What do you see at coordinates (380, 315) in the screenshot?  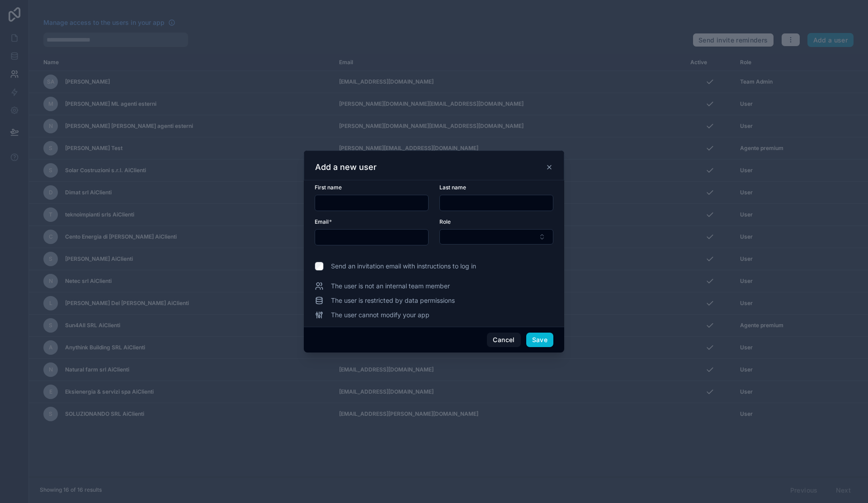 I see `span: The user cannot modify your app` at bounding box center [380, 315].